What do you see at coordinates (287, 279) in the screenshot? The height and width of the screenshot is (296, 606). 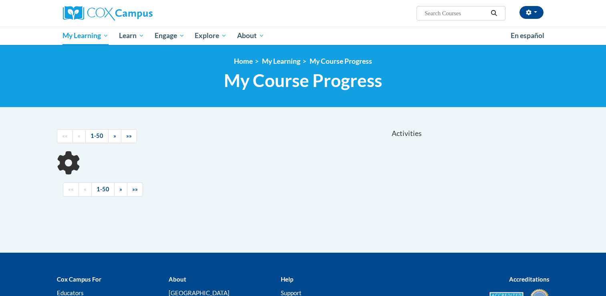 I see `b: Help` at bounding box center [287, 279].